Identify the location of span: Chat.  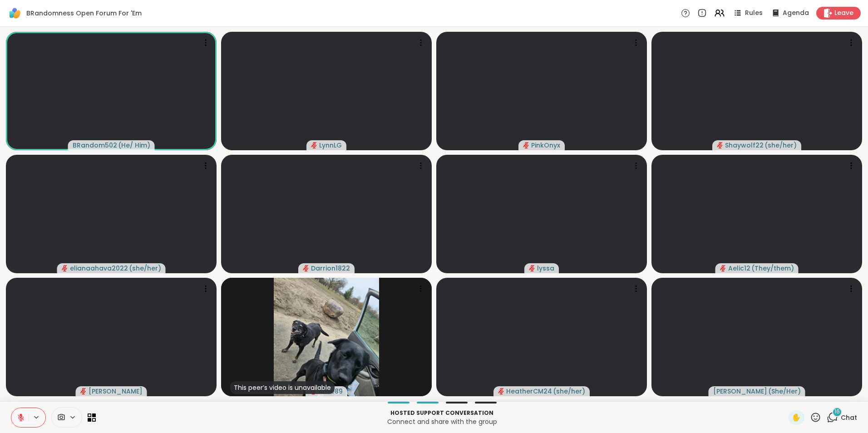
(849, 417).